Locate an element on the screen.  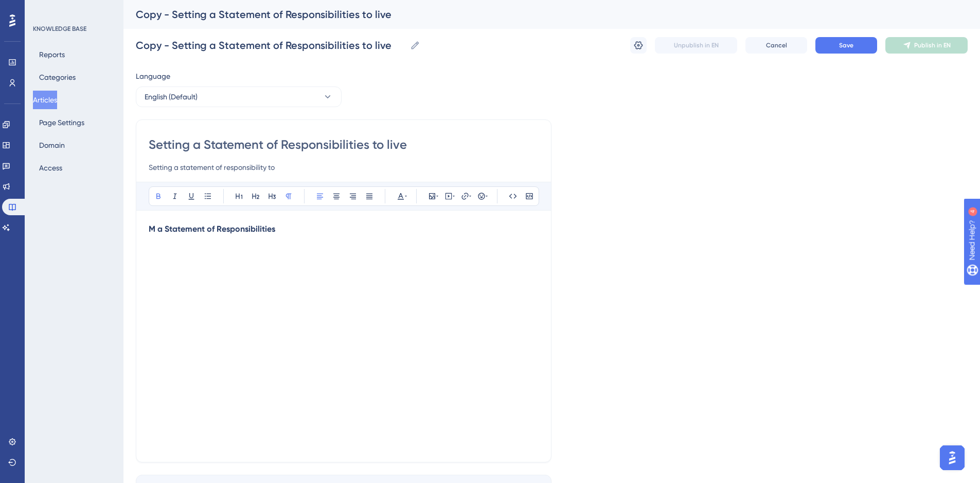
img: launcher-image-alternative-text is located at coordinates (16, 16).